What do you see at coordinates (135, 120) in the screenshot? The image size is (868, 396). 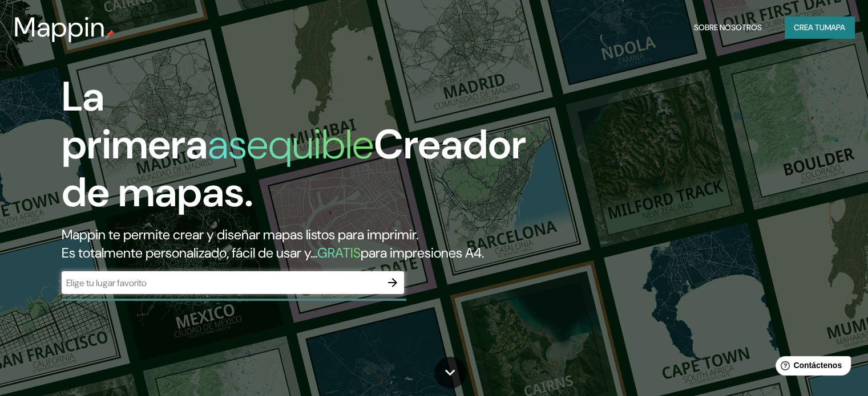 I see `font: La primera` at bounding box center [135, 120].